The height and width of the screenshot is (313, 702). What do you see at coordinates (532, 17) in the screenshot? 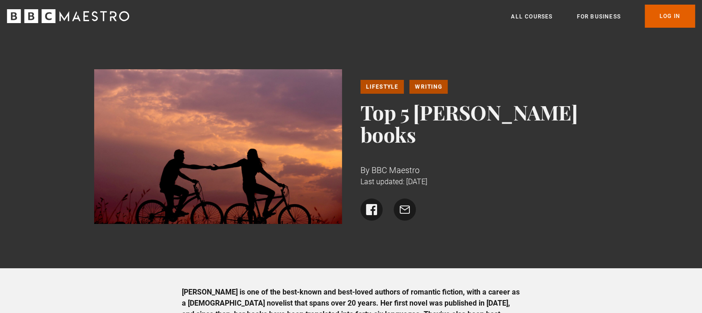
I see `a: All Courses` at bounding box center [532, 17].